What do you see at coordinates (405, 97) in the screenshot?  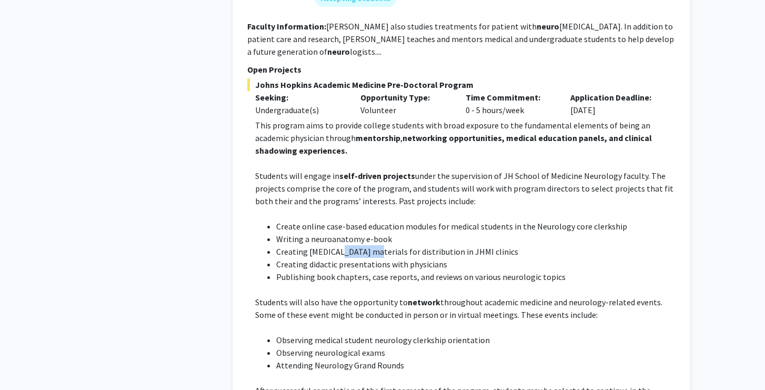 I see `p: Opportunity Type:` at bounding box center [405, 97].